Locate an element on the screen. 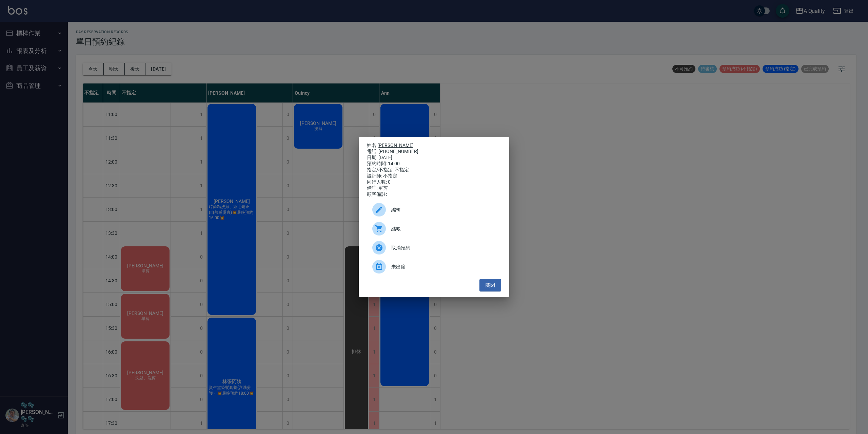 The image size is (868, 434). span: 取消預約 is located at coordinates (443, 248).